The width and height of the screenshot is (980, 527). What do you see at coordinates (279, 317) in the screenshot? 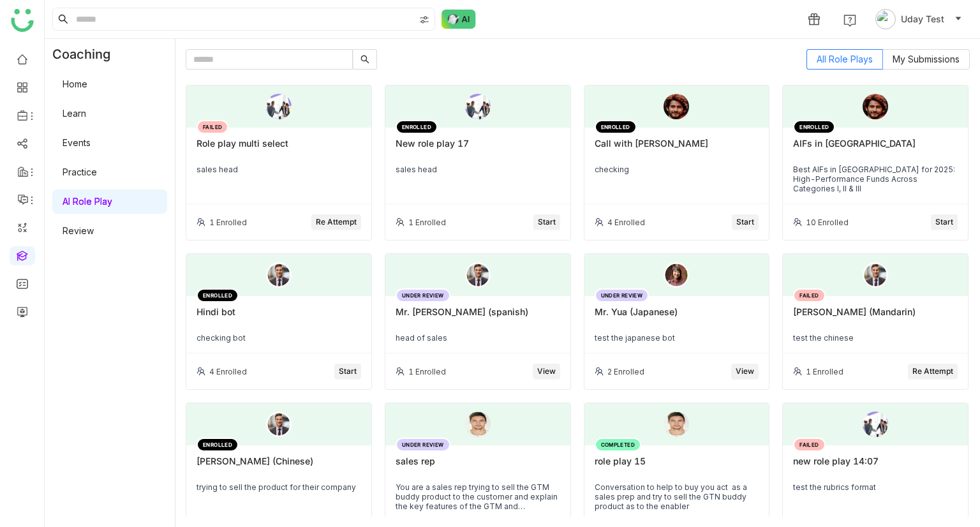
I see `div: Hindi bot` at bounding box center [279, 317].